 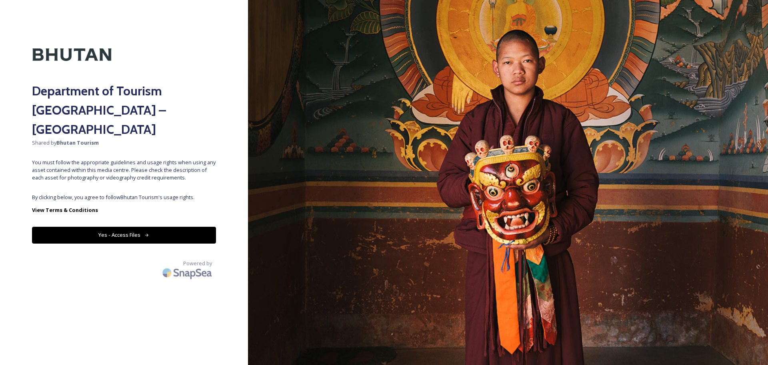 What do you see at coordinates (124, 210) in the screenshot?
I see `a: View Terms & Conditions` at bounding box center [124, 210].